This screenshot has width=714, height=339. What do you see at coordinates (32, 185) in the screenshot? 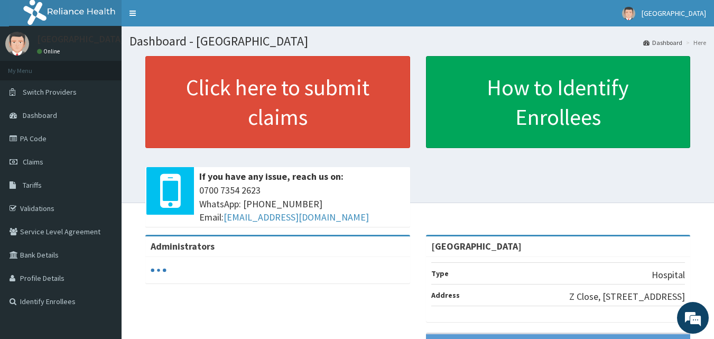
I see `span: Tariffs` at bounding box center [32, 185].